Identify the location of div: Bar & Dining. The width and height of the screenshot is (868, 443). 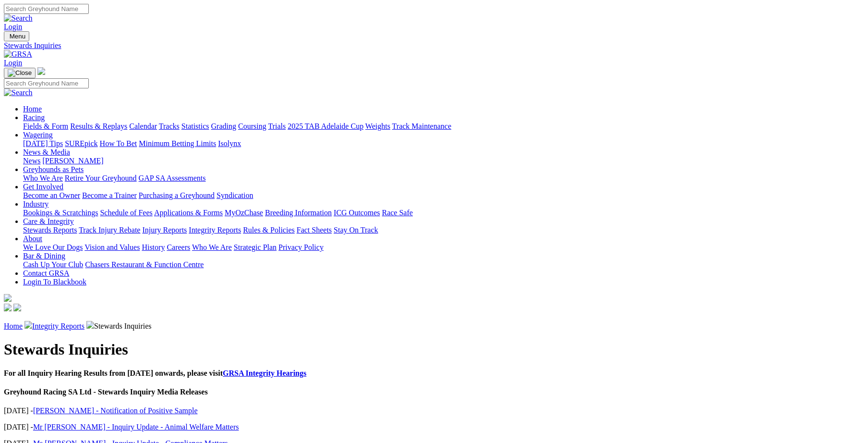
(444, 265).